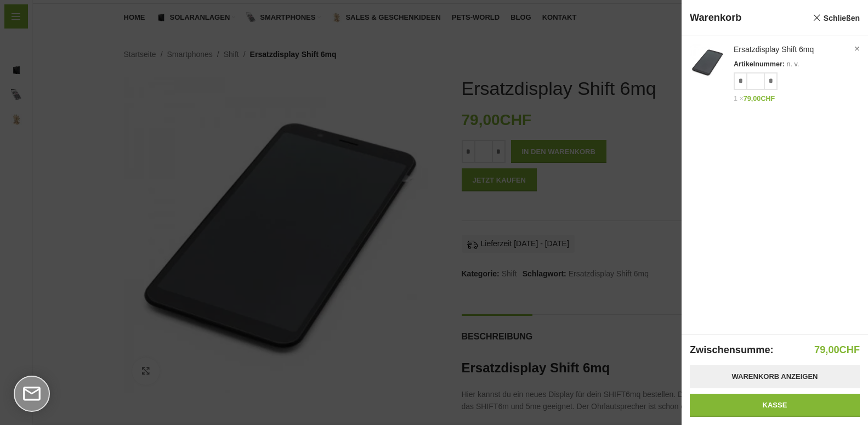 This screenshot has width=868, height=425. I want to click on span: CHF, so click(849, 350).